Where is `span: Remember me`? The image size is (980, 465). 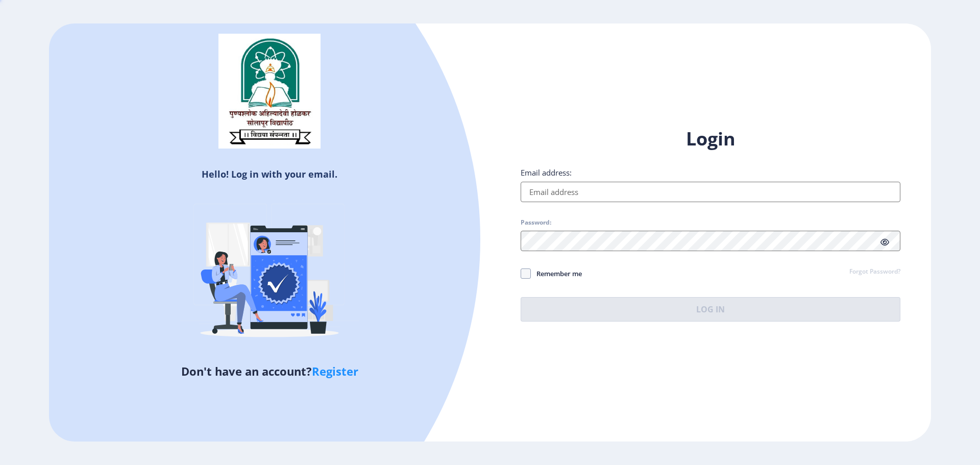
span: Remember me is located at coordinates (556, 274).